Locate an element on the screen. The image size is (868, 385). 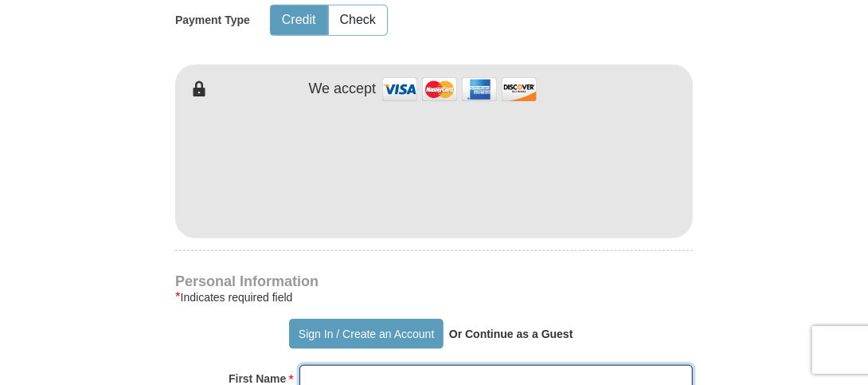
h4: Personal Information is located at coordinates (434, 281).